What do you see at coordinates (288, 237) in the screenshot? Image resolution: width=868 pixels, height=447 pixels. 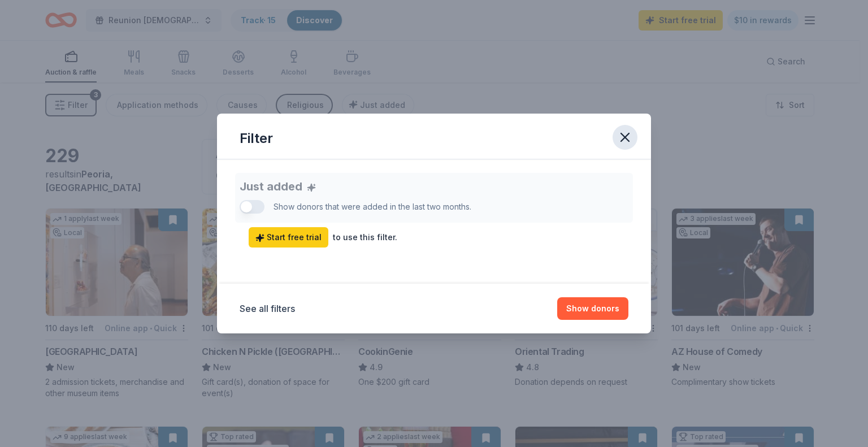 I see `span: Start free trial` at bounding box center [288, 237].